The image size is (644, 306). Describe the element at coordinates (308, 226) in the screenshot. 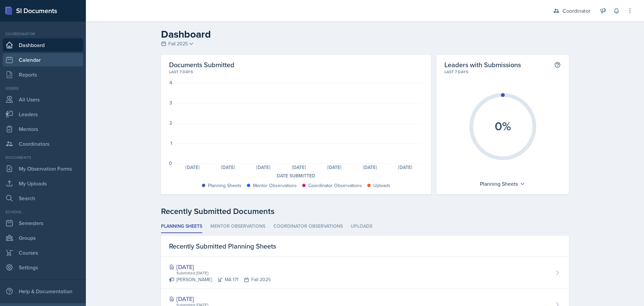

I see `li: Coordinator Observations` at that location.